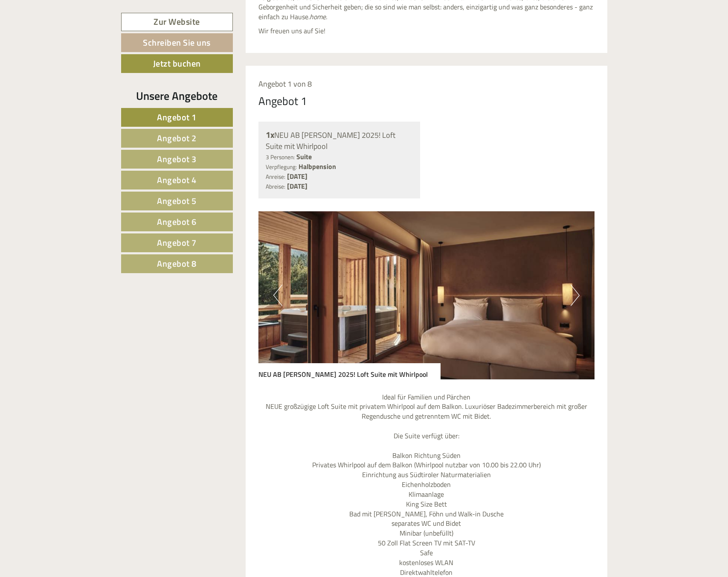 This screenshot has height=577, width=728. Describe the element at coordinates (176, 201) in the screenshot. I see `span: Angebot 5` at that location.